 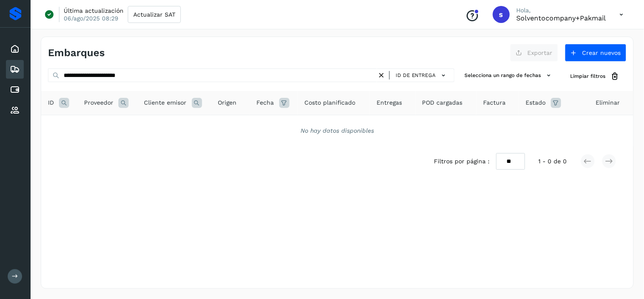 I want to click on span: Fecha, so click(x=266, y=103).